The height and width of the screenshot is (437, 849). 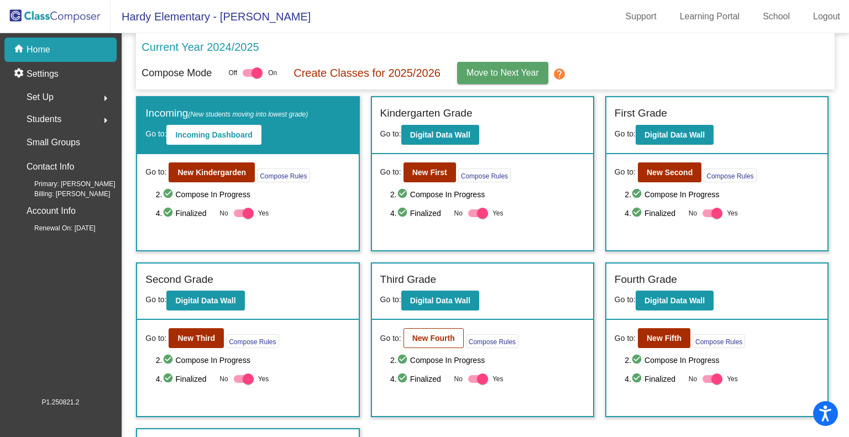 What do you see at coordinates (776, 17) in the screenshot?
I see `a: School` at bounding box center [776, 17].